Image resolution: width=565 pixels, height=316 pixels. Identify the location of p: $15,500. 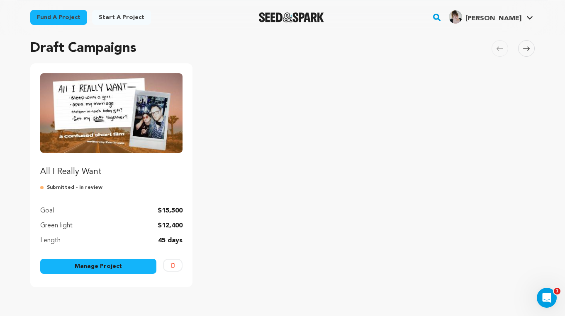
(170, 211).